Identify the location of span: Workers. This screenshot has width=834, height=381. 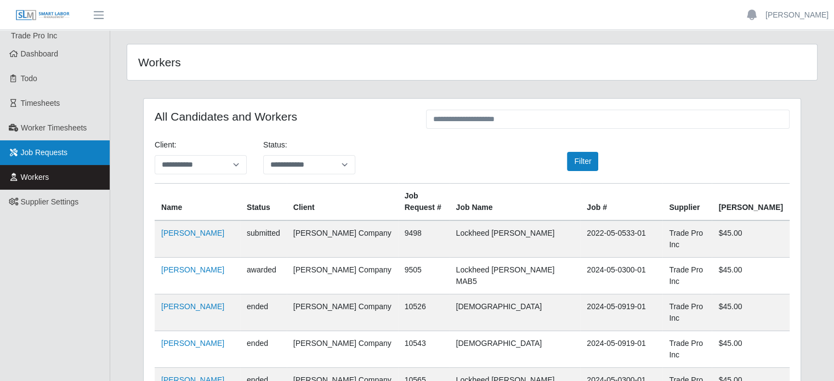
(35, 177).